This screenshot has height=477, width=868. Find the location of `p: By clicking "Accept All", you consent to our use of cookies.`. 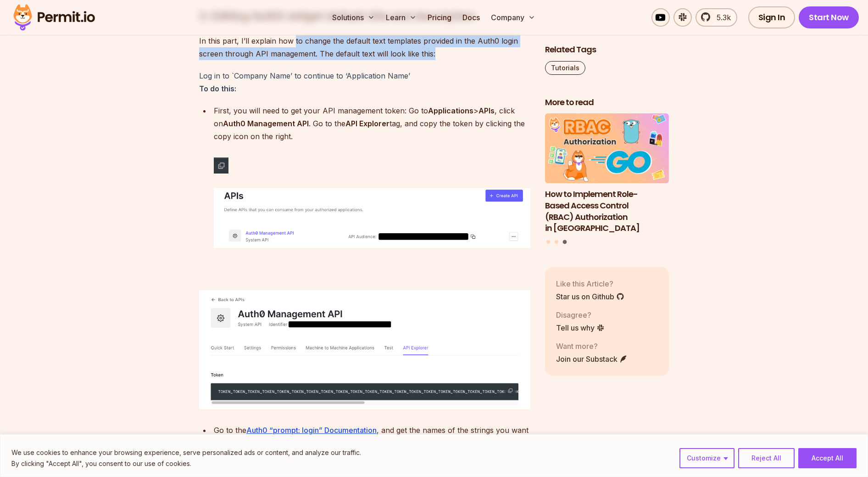

p: By clicking "Accept All", you consent to our use of cookies. is located at coordinates (186, 463).